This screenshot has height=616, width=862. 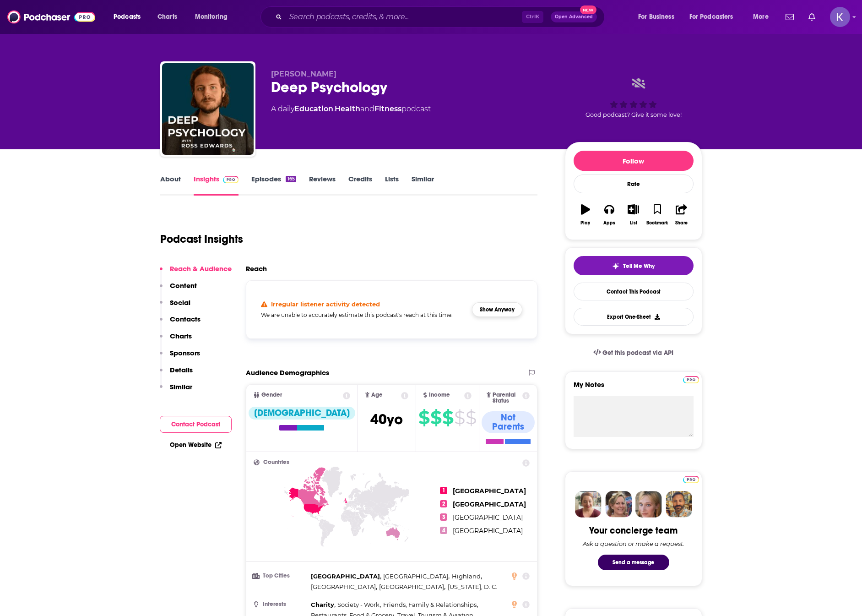 I want to click on button: Contacts, so click(x=180, y=323).